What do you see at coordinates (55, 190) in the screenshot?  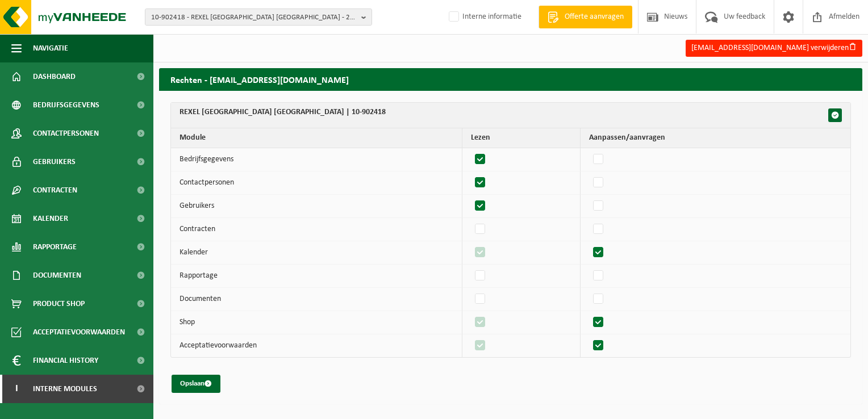 I see `span: Contracten` at bounding box center [55, 190].